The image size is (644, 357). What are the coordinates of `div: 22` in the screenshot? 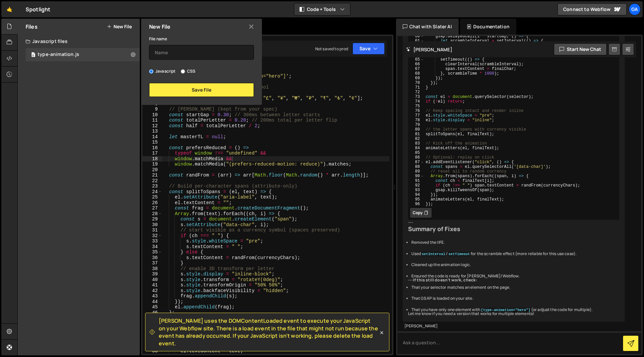 It's located at (152, 181).